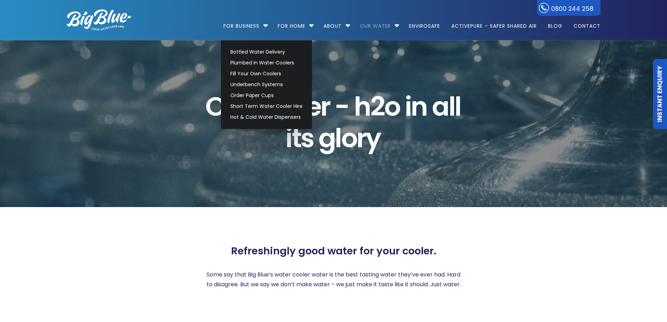 The height and width of the screenshot is (322, 667). Describe the element at coordinates (419, 107) in the screenshot. I see `span: n` at that location.